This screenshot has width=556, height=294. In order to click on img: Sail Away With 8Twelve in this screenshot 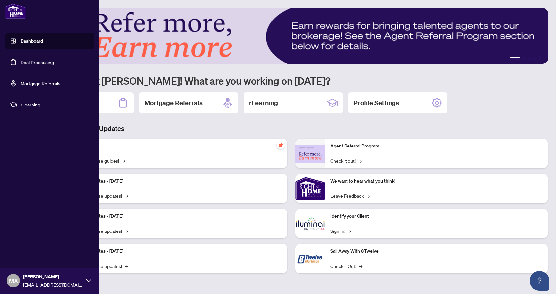, I will do `click(310, 259)`.